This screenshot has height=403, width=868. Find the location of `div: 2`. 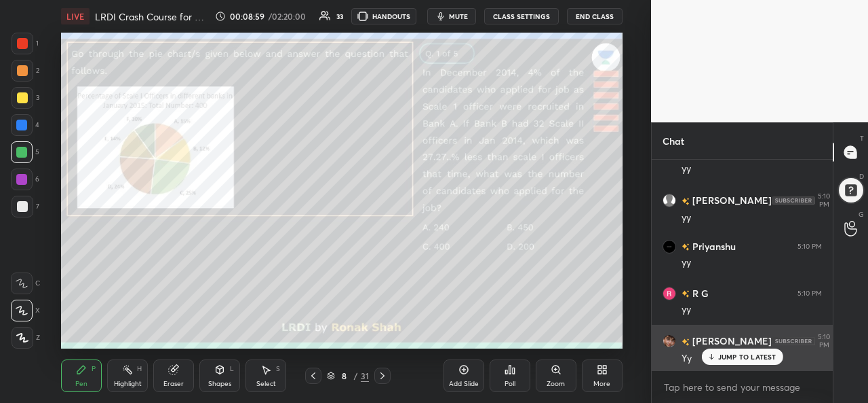

div: 2 is located at coordinates (25, 71).